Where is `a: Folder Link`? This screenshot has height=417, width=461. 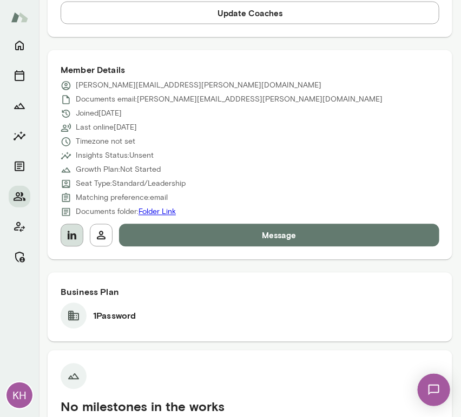
a: Folder Link is located at coordinates (157, 212).